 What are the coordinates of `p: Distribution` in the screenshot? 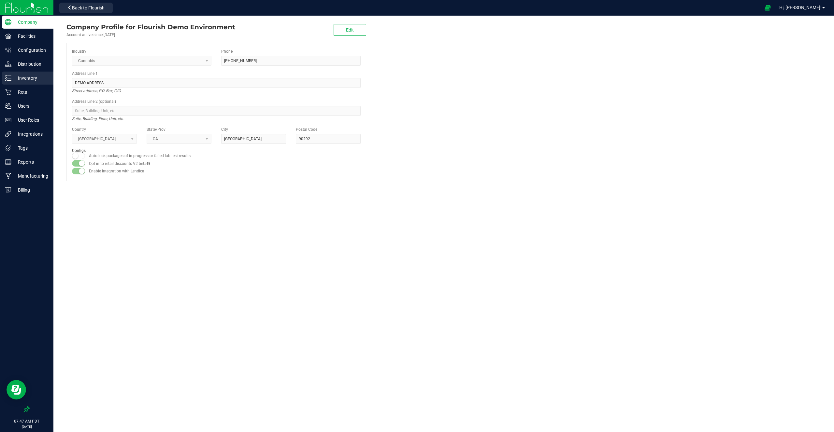 It's located at (31, 64).